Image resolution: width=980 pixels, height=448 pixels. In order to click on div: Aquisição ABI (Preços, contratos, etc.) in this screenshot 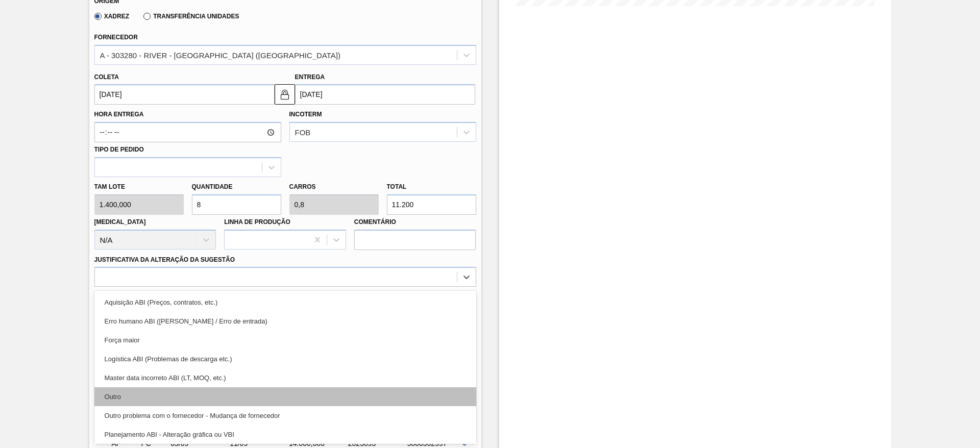, I will do `click(285, 302)`.